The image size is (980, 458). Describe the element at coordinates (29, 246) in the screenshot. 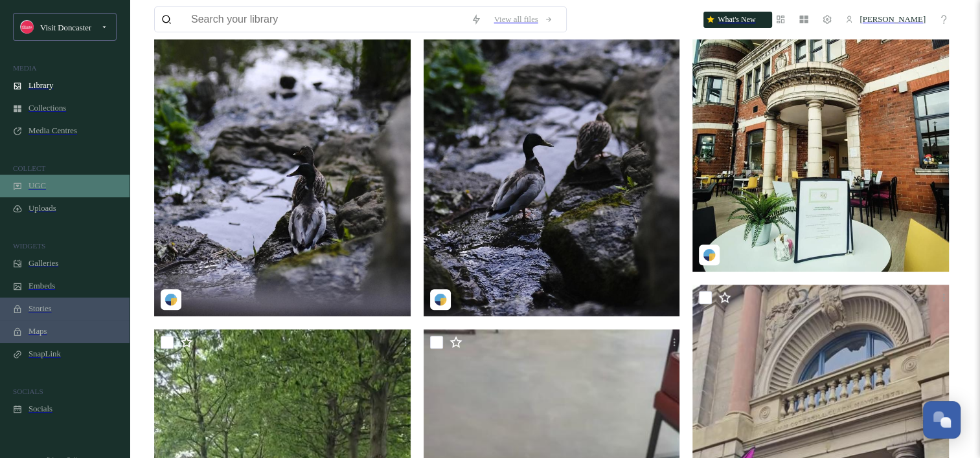

I see `span: WIDGETS` at that location.